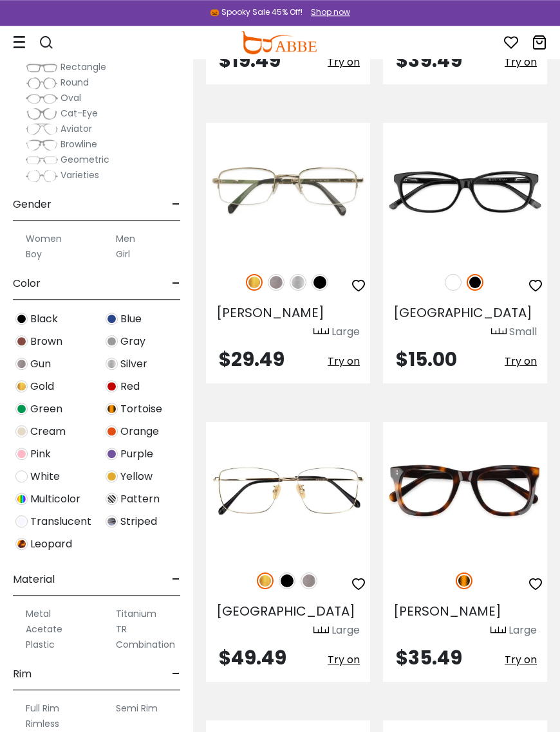 The image size is (560, 732). What do you see at coordinates (428, 60) in the screenshot?
I see `span: $39.49` at bounding box center [428, 60].